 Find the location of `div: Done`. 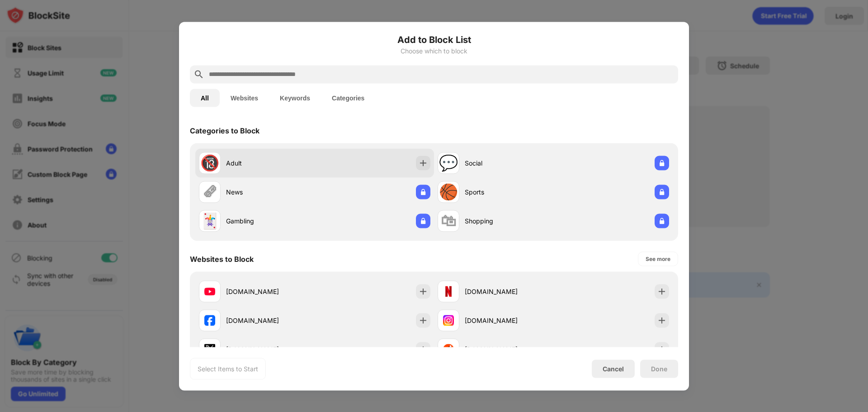

div: Done is located at coordinates (659, 368).